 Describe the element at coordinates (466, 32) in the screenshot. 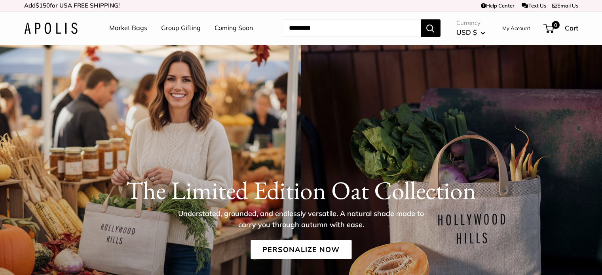

I see `span: USD $` at that location.